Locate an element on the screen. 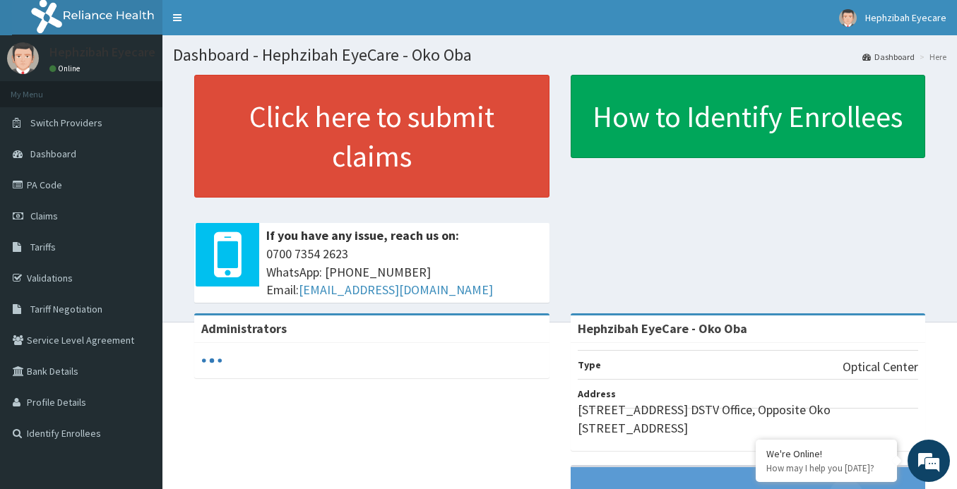 This screenshot has height=489, width=957. a: How to Identify Enrollees is located at coordinates (748, 117).